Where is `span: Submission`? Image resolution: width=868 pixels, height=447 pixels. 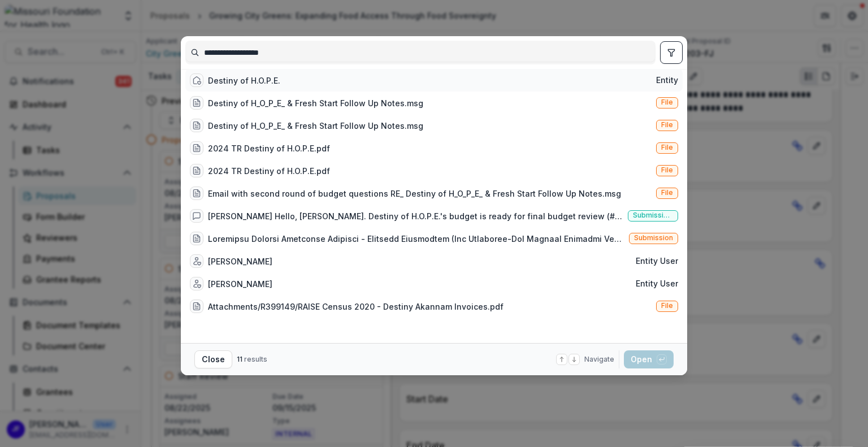
span: Submission is located at coordinates (653, 238).